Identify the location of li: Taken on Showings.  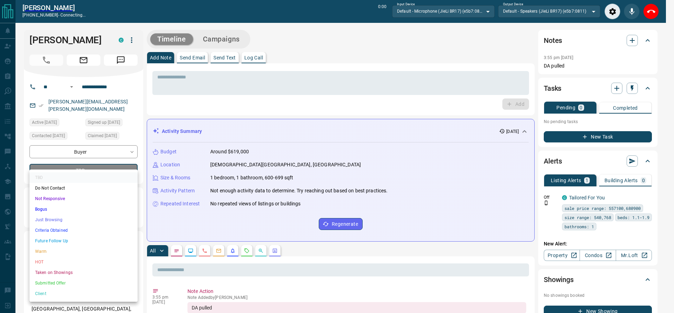
(84, 272).